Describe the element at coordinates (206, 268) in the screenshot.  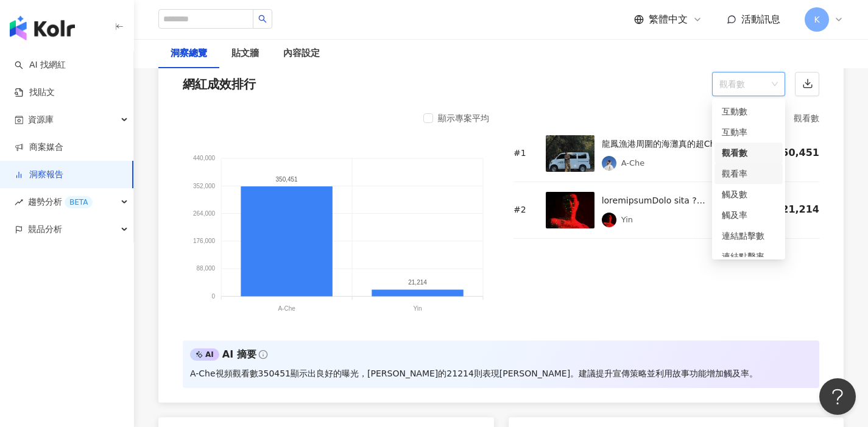
I see `tspan: 88,000` at that location.